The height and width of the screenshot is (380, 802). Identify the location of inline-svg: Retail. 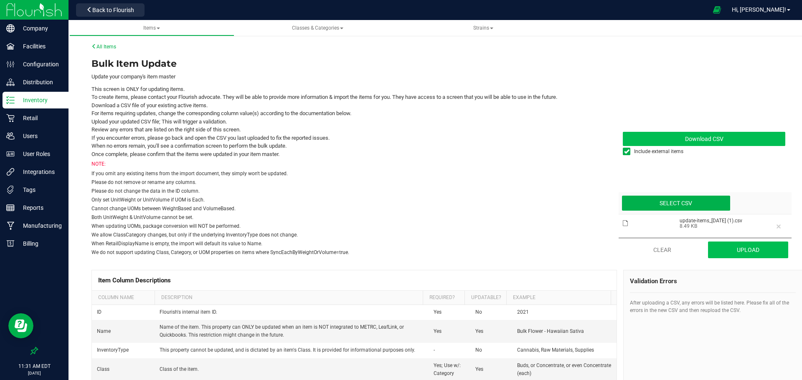
(10, 118).